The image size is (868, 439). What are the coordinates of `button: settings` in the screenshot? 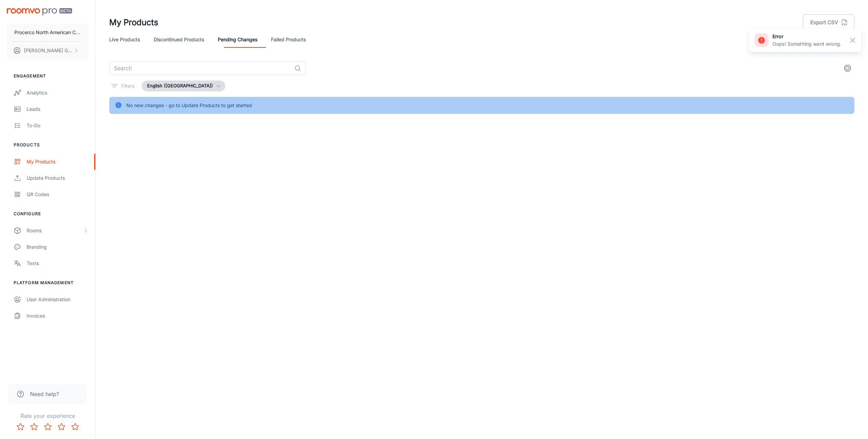 It's located at (848, 68).